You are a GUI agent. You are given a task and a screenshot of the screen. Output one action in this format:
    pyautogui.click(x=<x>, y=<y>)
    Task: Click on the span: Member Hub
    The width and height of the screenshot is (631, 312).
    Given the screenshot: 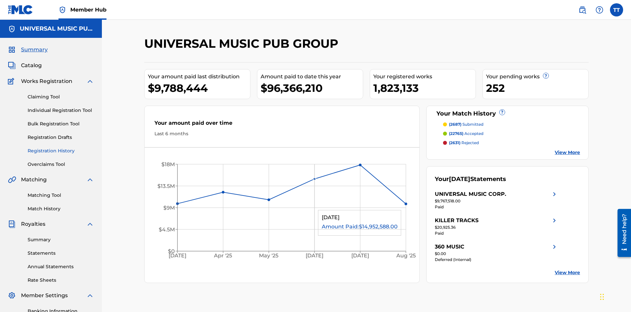 What is the action you would take?
    pyautogui.click(x=88, y=10)
    